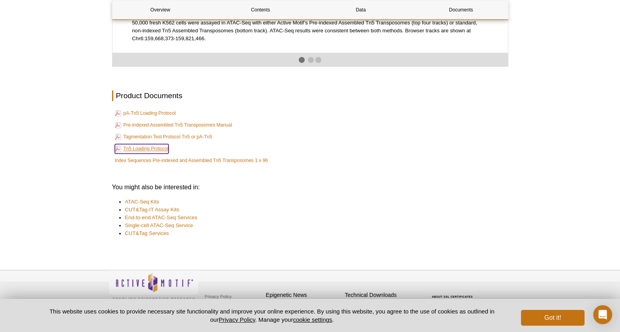  I want to click on a: End-to-end ATAC-Seq Services, so click(161, 218).